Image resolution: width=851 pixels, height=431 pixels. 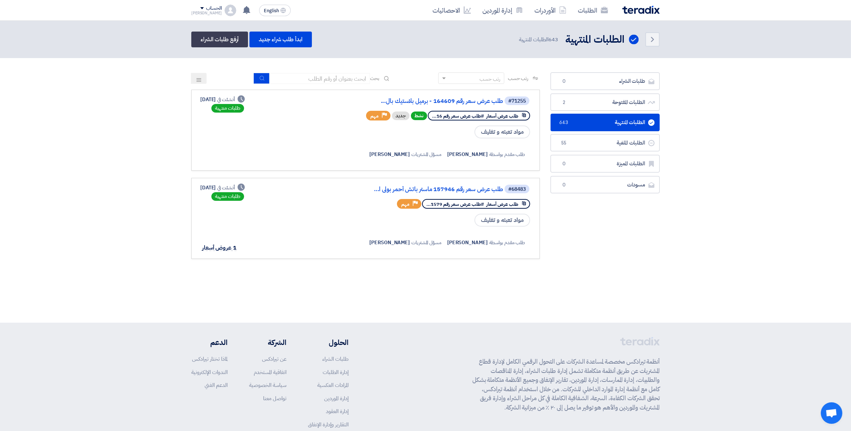 What do you see at coordinates (275, 10) in the screenshot?
I see `button: English` at bounding box center [275, 10].